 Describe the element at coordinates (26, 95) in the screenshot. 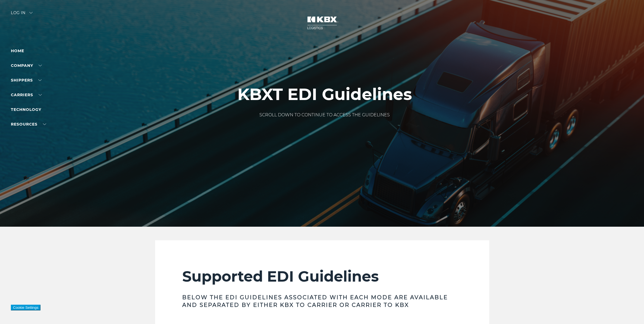

I see `a: Carriers` at that location.